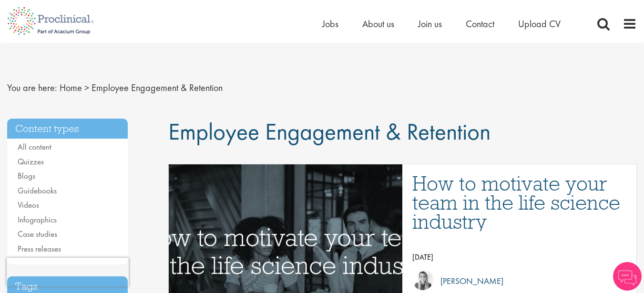  I want to click on a: All content, so click(34, 147).